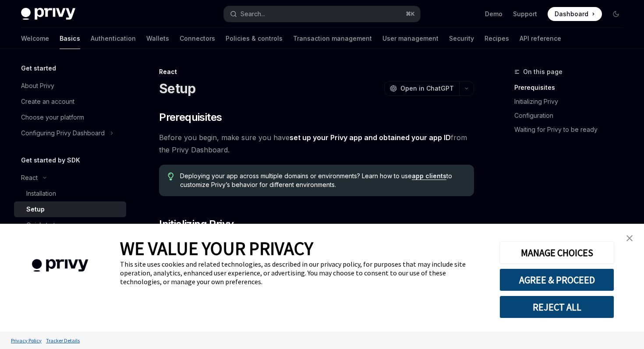 The image size is (644, 349). I want to click on button: Configuring Privy Dashboard, so click(70, 133).